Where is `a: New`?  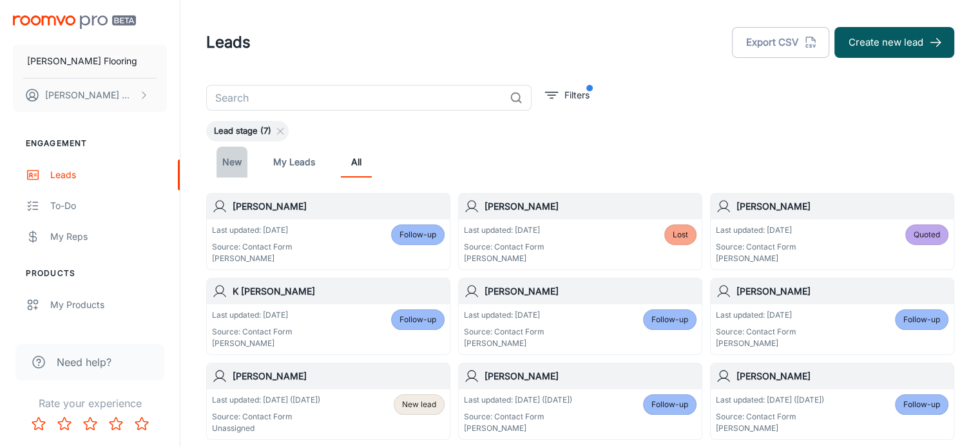
a: New is located at coordinates (232, 163).